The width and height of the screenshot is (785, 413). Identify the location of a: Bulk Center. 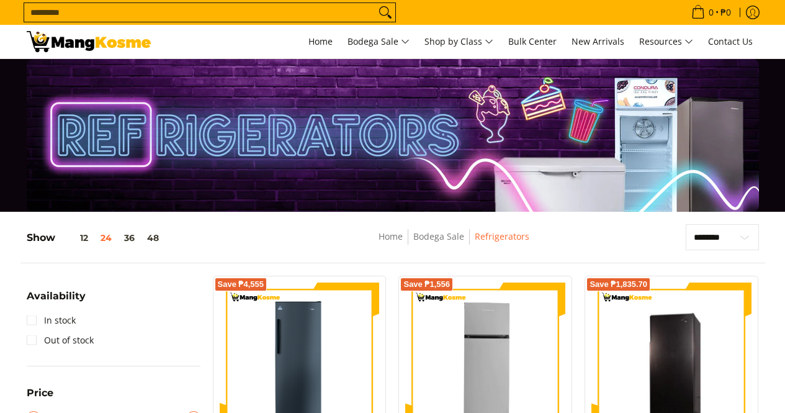
(532, 42).